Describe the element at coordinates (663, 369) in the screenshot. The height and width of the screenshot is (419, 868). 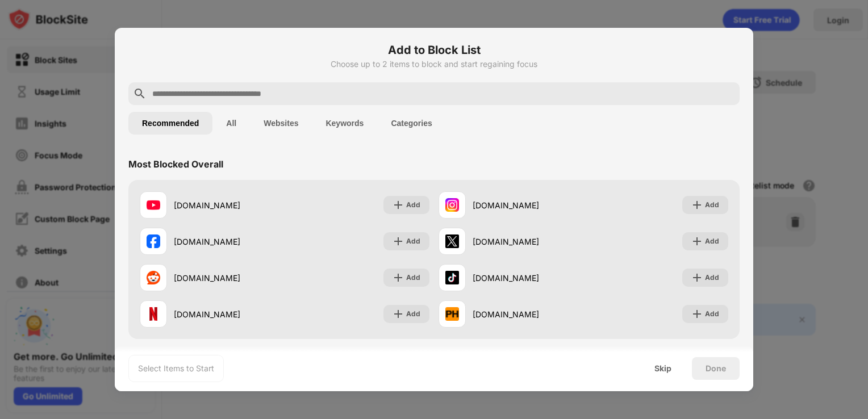
I see `div: Skip` at that location.